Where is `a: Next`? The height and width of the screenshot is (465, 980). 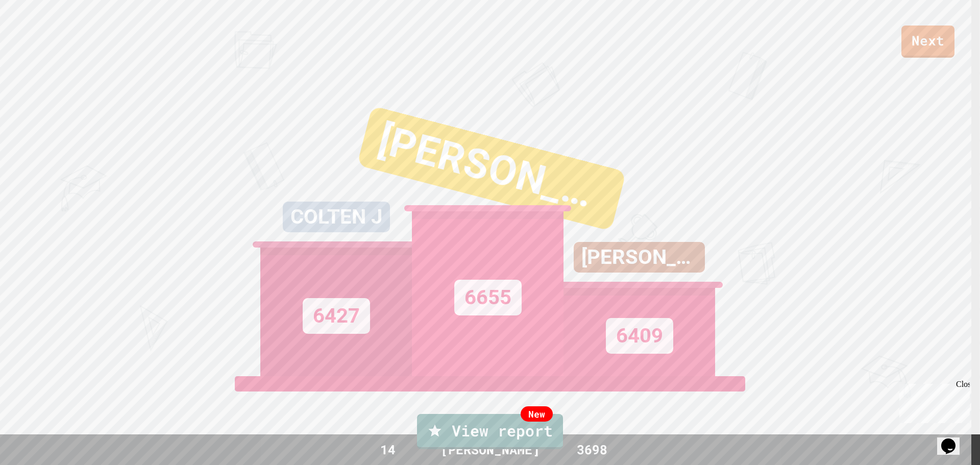 a: Next is located at coordinates (928, 42).